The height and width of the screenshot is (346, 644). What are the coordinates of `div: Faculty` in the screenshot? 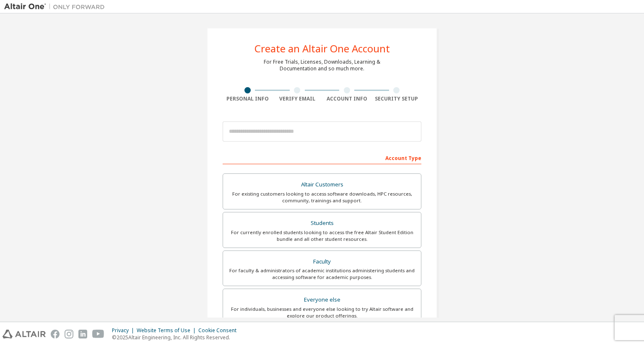 It's located at (322, 262).